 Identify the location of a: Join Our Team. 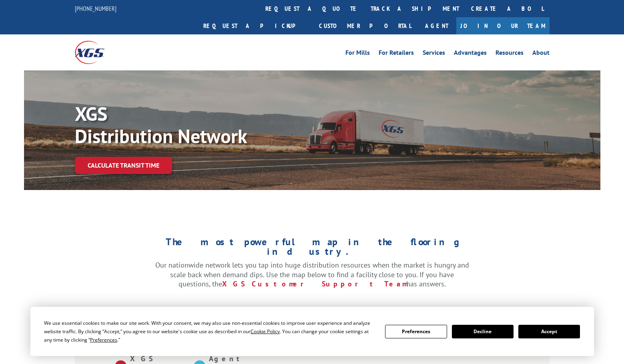
(503, 26).